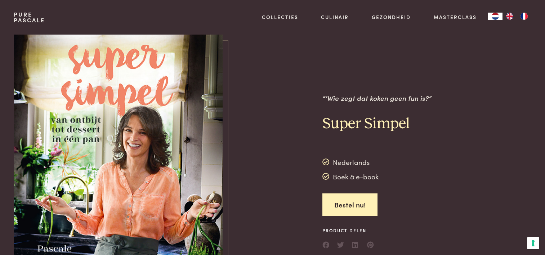 This screenshot has height=255, width=545. Describe the element at coordinates (280, 17) in the screenshot. I see `a: Collecties` at that location.